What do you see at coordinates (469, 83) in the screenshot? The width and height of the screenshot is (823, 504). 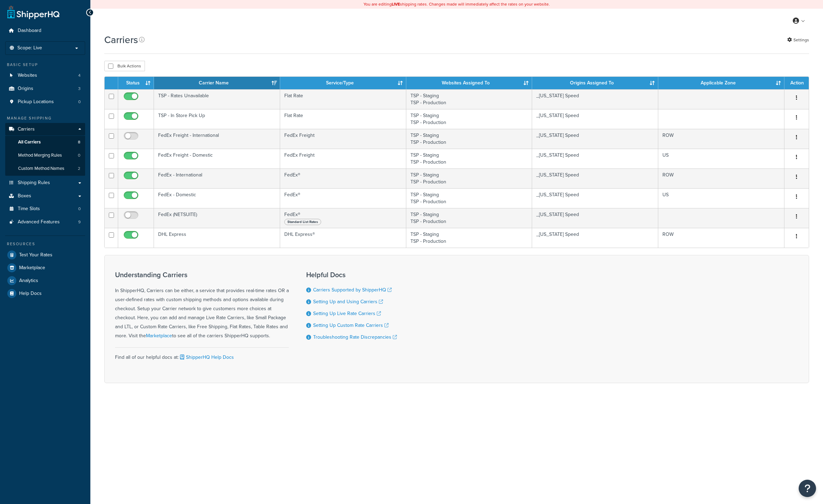 I see `th: Websites Assigned To: activate to sort column ascending` at bounding box center [469, 83].